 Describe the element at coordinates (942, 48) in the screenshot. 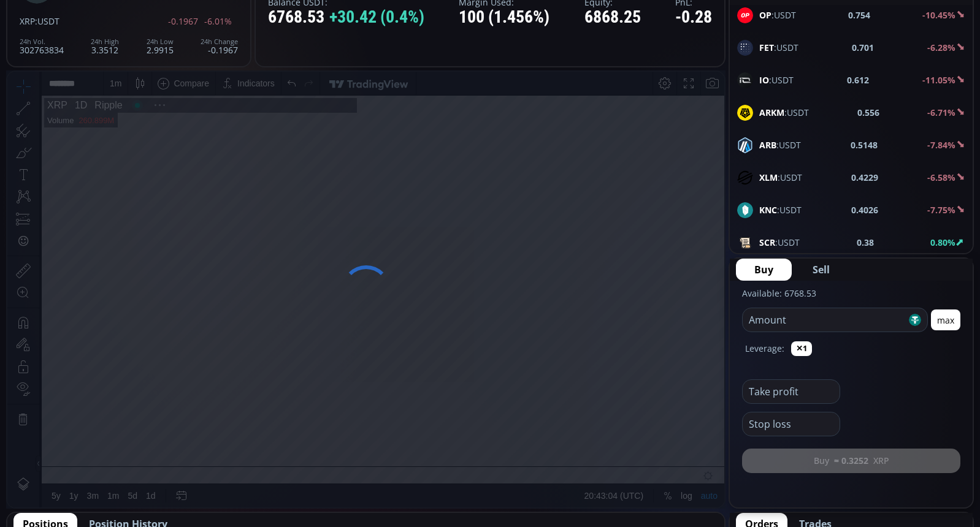

I see `b: -6.28%` at that location.